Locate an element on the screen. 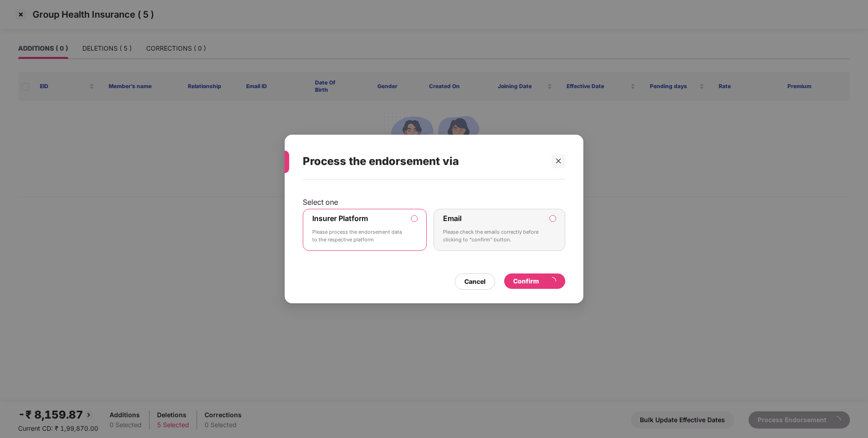 The height and width of the screenshot is (438, 868). input: Insurer PlatformPlease process the endorsement data to the respective platform is located at coordinates (414, 218).